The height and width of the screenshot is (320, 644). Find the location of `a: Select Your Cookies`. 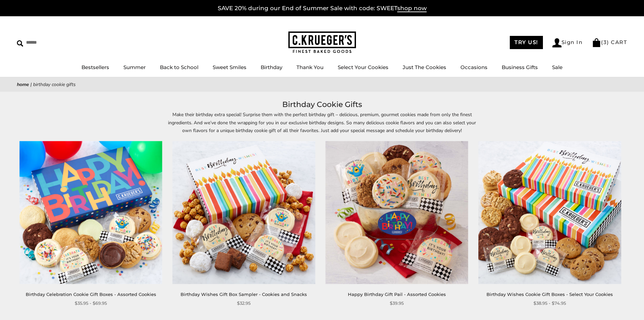

a: Select Your Cookies is located at coordinates (363, 67).